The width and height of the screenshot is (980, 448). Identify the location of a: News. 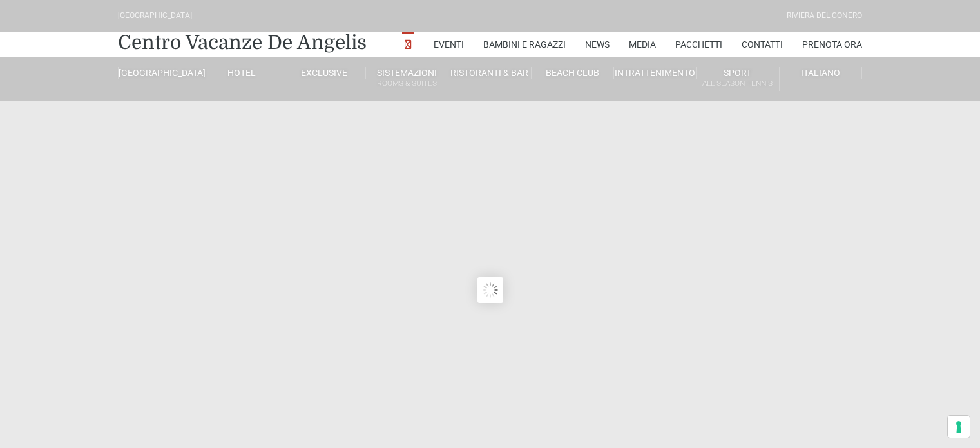
(597, 44).